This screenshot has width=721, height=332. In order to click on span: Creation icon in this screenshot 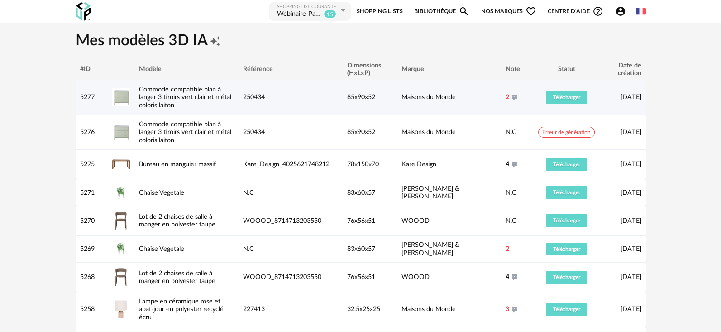, I will do `click(215, 41)`.